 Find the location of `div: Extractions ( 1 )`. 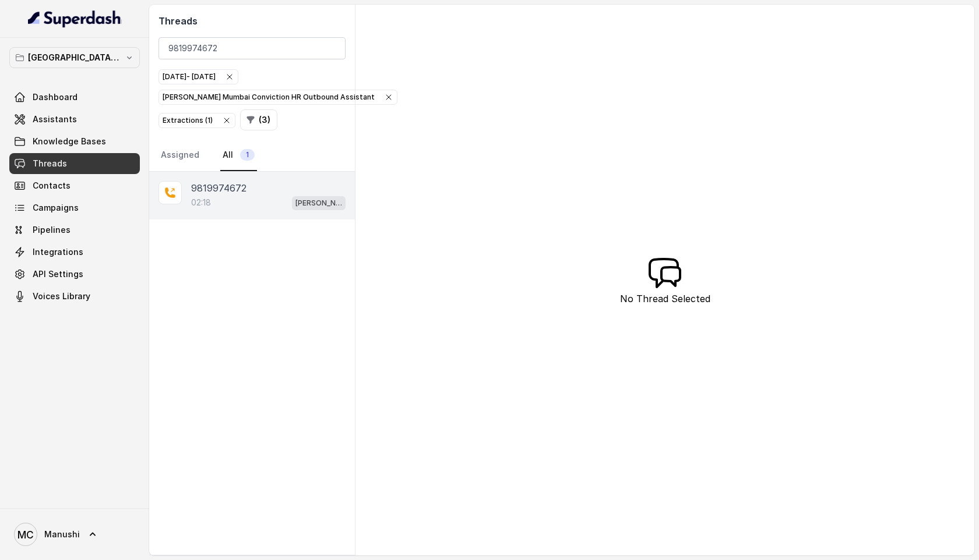

div: Extractions ( 1 ) is located at coordinates (197, 120).